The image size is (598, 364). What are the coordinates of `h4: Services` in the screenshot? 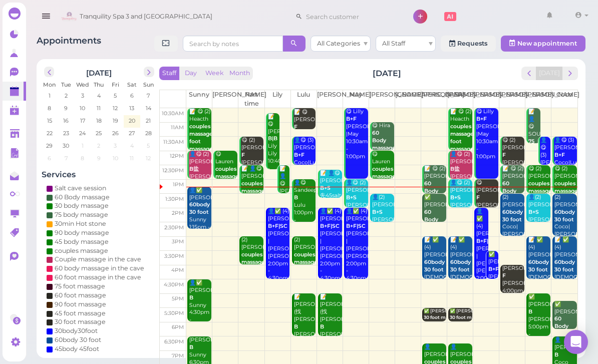 It's located at (99, 175).